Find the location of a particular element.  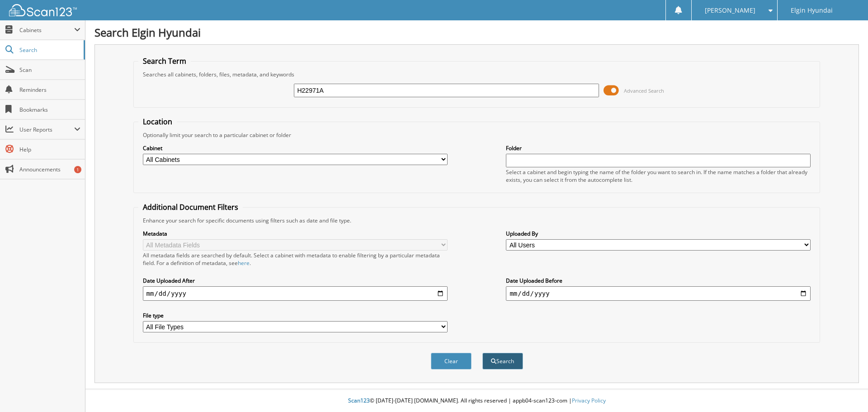

legend: Location is located at coordinates (158, 122).